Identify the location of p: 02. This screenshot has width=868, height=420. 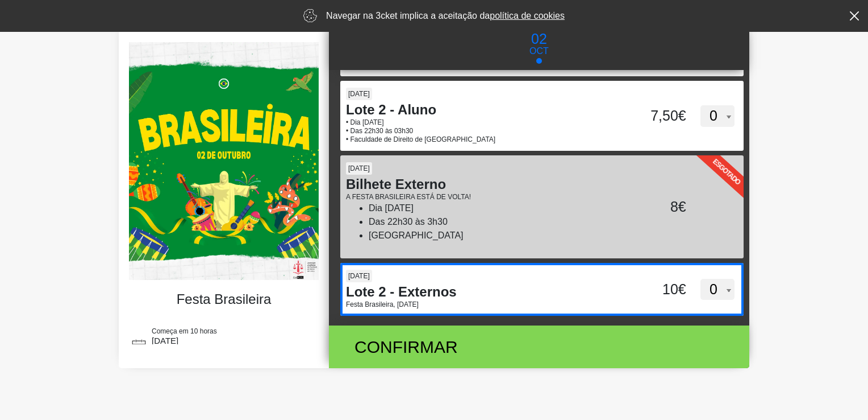
(540, 39).